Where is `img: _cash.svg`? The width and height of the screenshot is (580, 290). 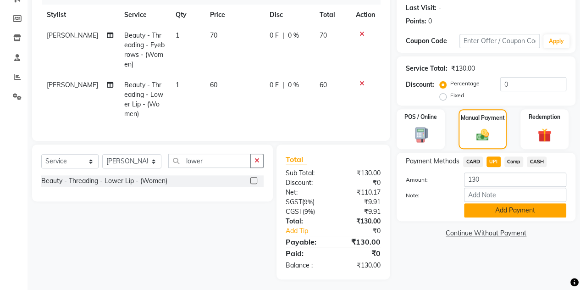
img: _cash.svg is located at coordinates (483, 135).